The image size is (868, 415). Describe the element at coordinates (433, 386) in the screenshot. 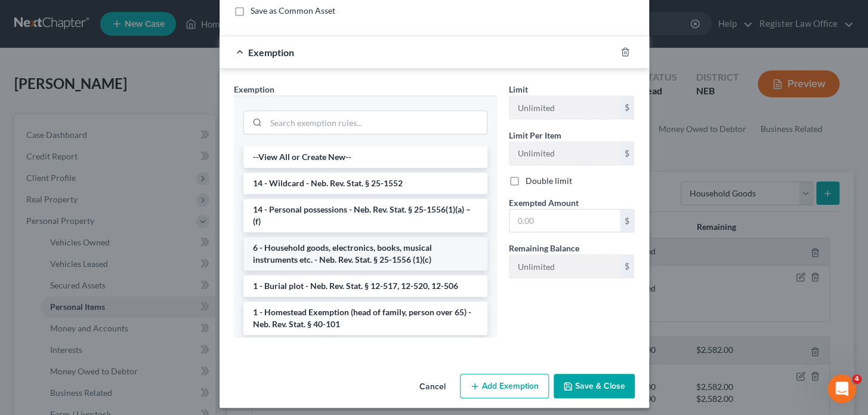

I see `button: Cancel` at that location.